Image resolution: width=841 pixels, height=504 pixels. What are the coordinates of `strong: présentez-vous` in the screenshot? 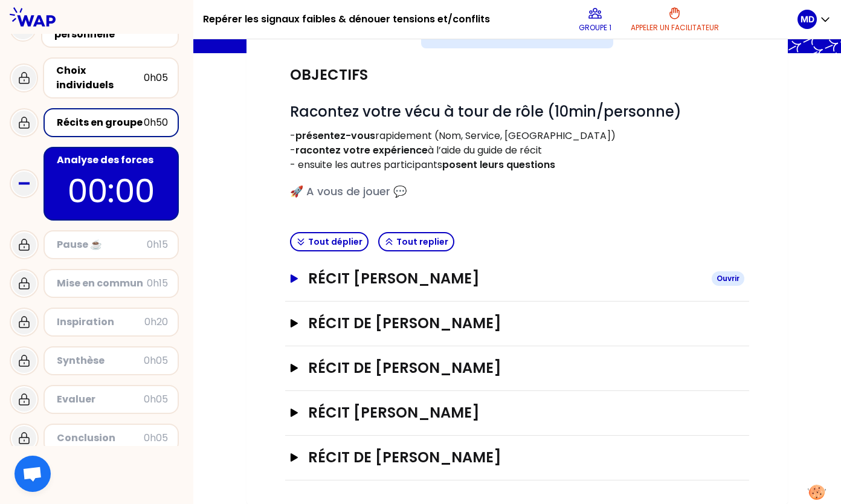 It's located at (335, 135).